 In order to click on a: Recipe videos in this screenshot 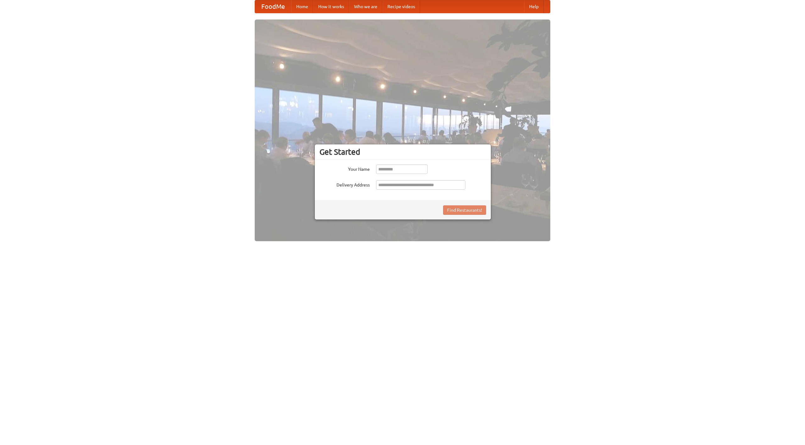, I will do `click(401, 7)`.